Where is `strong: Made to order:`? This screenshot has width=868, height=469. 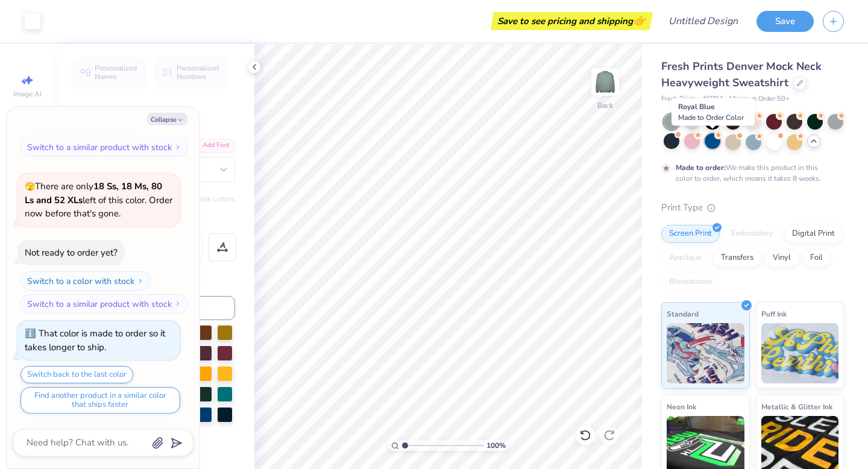
strong: Made to order: is located at coordinates (701, 168).